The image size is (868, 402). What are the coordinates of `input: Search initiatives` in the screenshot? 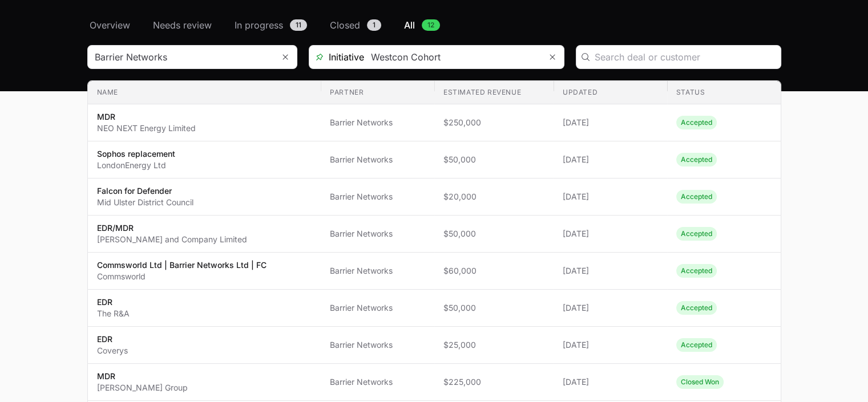 It's located at (453, 57).